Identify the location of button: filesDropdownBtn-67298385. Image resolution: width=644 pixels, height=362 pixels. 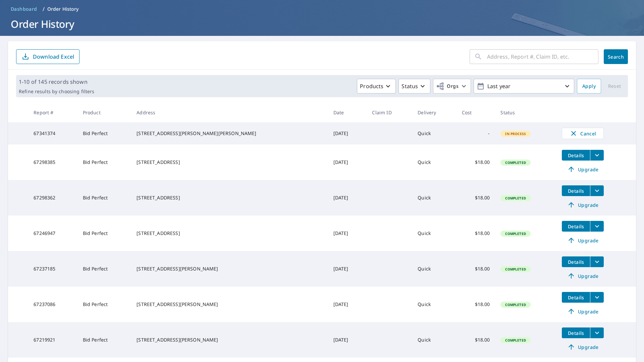
(597, 155).